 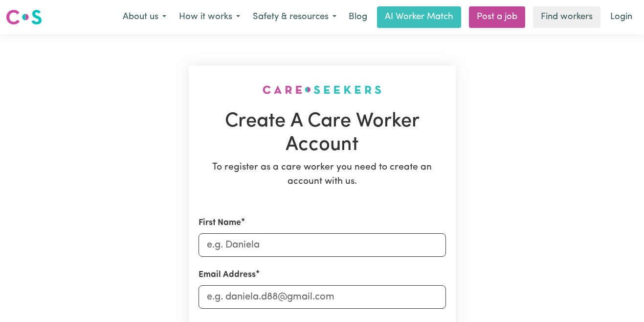 I want to click on a: Careseekers logo, so click(x=24, y=17).